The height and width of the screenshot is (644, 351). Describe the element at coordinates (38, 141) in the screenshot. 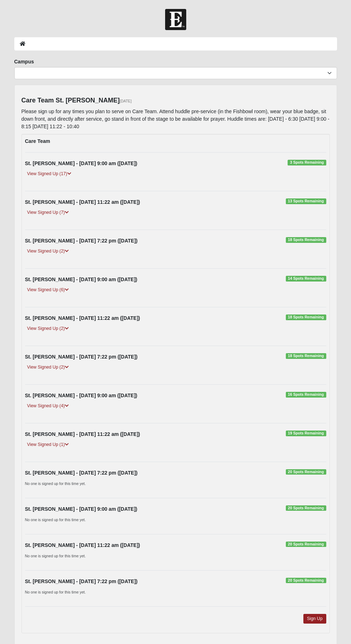

I see `strong: Care Team` at that location.